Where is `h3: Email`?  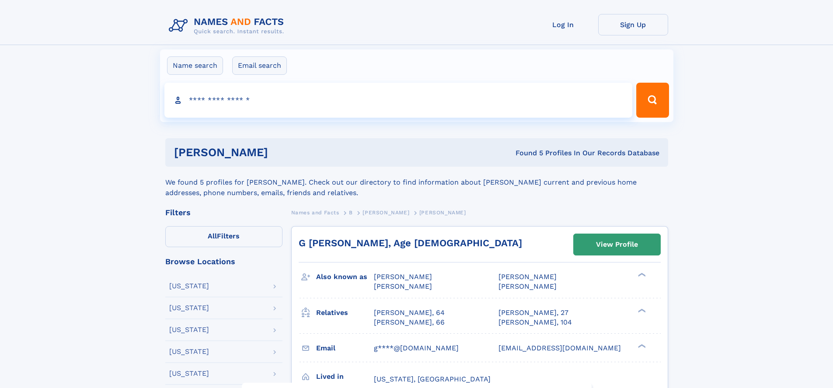 h3: Email is located at coordinates (345, 348).